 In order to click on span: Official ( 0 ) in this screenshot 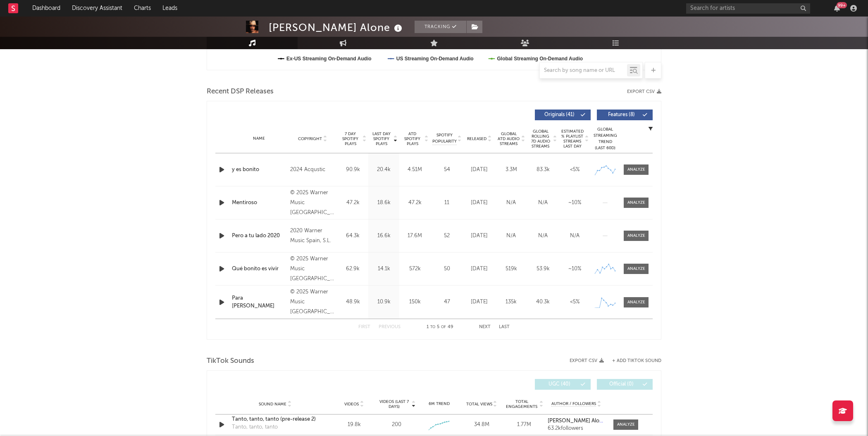, I will do `click(621, 384)`.